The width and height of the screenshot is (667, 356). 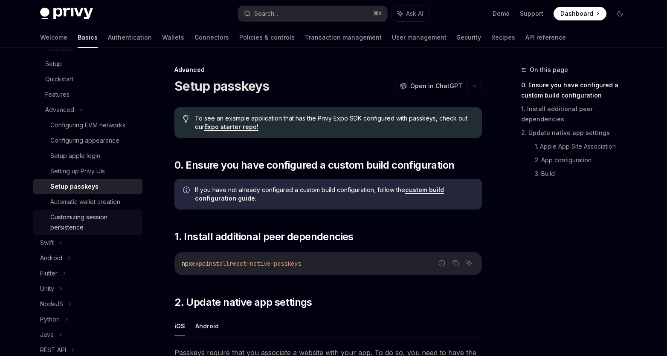 What do you see at coordinates (431, 86) in the screenshot?
I see `button: Open in ChatGPT` at bounding box center [431, 86].